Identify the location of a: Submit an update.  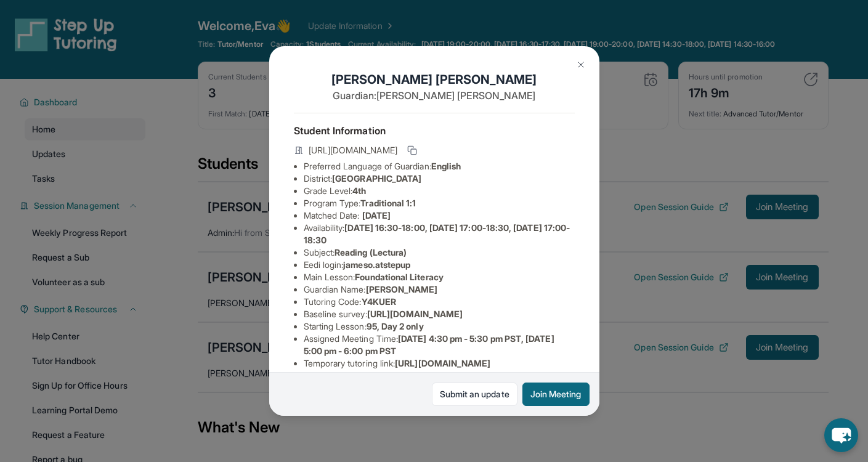
(474, 395).